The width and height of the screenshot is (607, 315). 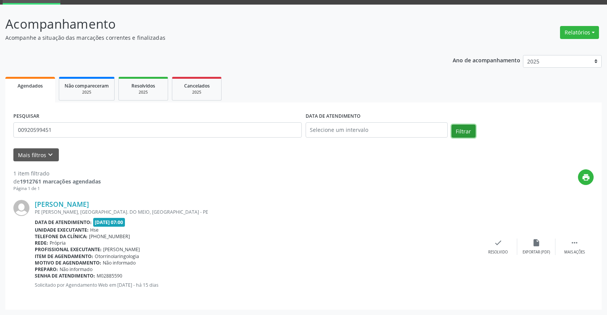 What do you see at coordinates (41, 243) in the screenshot?
I see `b: Rede:` at bounding box center [41, 243].